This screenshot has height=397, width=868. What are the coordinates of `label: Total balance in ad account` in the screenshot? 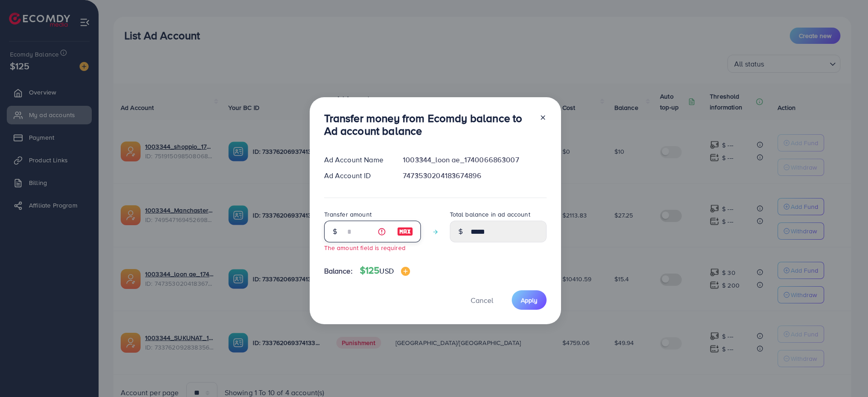 It's located at (490, 215).